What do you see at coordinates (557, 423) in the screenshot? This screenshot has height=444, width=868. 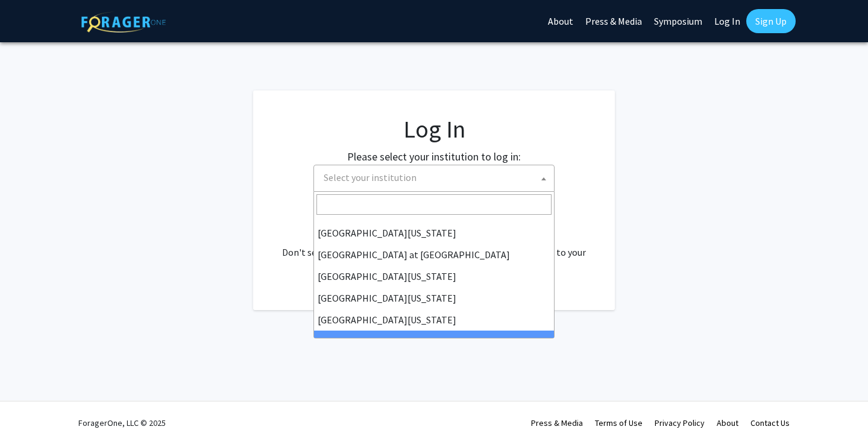 I see `a: Press & Media` at bounding box center [557, 423].